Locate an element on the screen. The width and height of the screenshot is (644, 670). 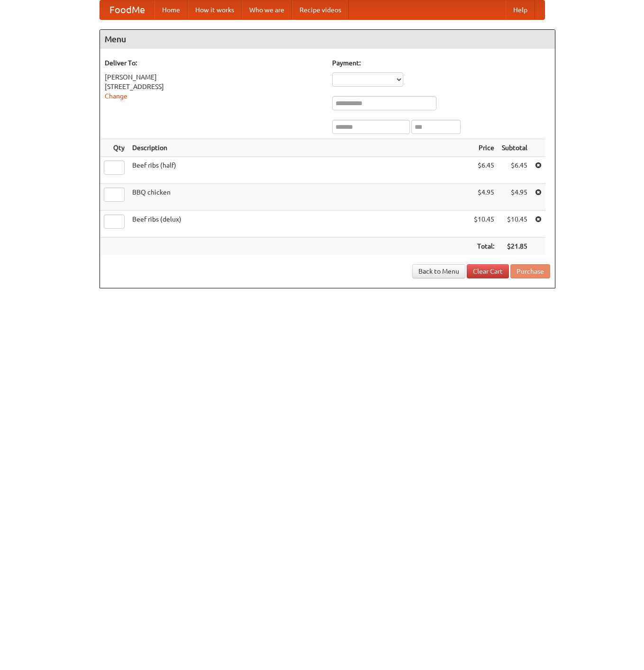
th: Qty is located at coordinates (114, 148).